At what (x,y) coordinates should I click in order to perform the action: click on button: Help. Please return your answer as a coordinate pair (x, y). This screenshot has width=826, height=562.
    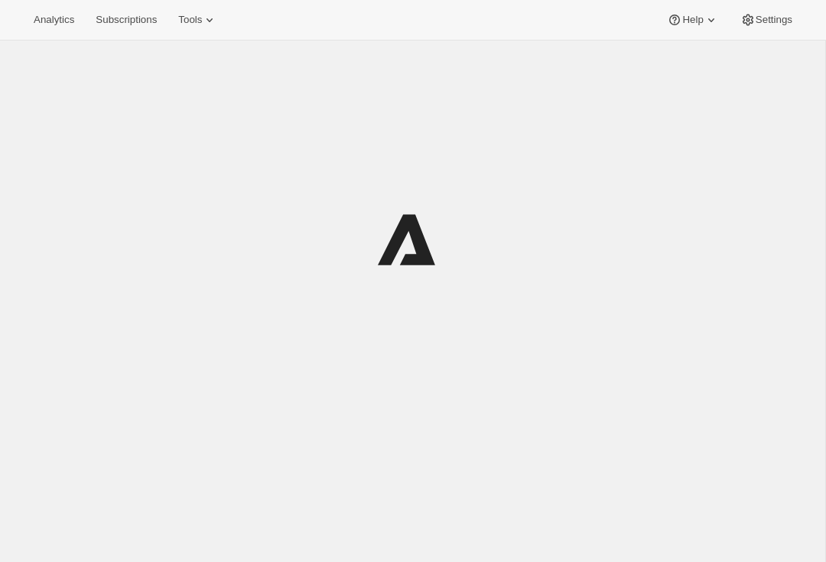
    Looking at the image, I should click on (692, 20).